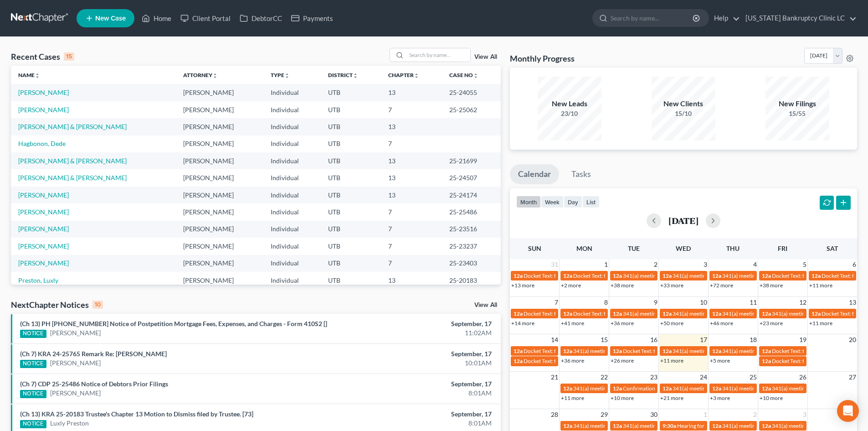 This screenshot has width=868, height=431. What do you see at coordinates (557, 302) in the screenshot?
I see `span: 7` at bounding box center [557, 302].